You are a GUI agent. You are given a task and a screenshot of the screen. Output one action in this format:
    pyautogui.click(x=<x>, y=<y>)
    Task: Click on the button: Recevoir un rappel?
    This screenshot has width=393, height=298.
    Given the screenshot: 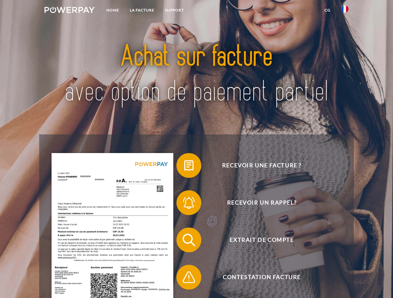 What is the action you would take?
    pyautogui.click(x=257, y=203)
    